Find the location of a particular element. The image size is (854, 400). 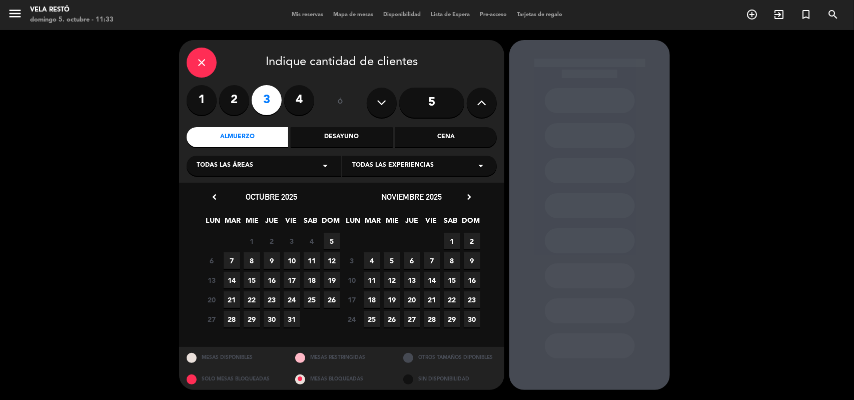

i: menu is located at coordinates (15, 14).